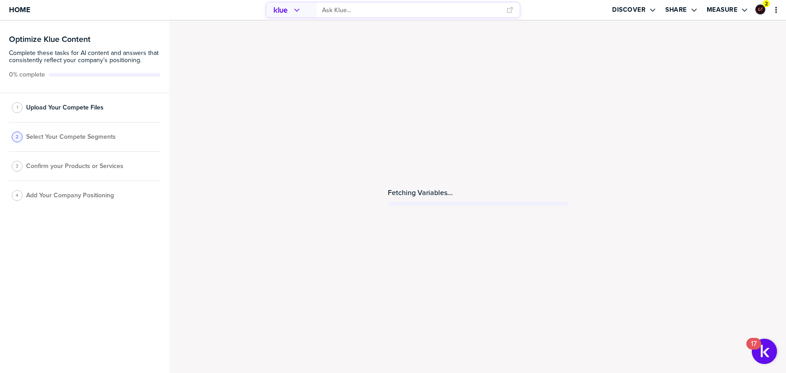 The image size is (786, 373). I want to click on input: Ask Klue..., so click(412, 10).